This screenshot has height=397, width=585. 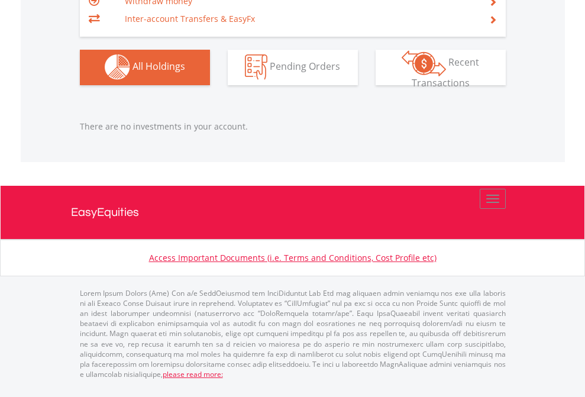 I want to click on img: transactions-zar-wht.png, so click(x=424, y=63).